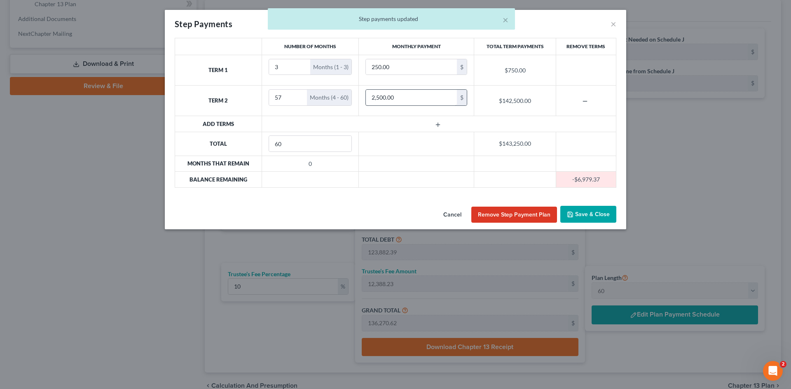 Image resolution: width=791 pixels, height=389 pixels. I want to click on td: $142,500.00, so click(515, 101).